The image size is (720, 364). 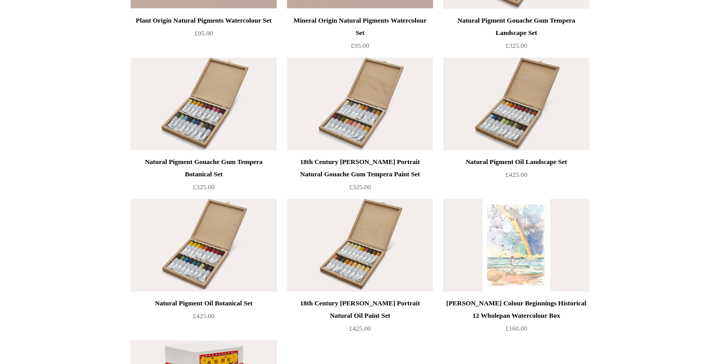 What do you see at coordinates (517, 27) in the screenshot?
I see `div: Natural Pigment Gouache Gum Tempera Landscape Set` at bounding box center [517, 27].